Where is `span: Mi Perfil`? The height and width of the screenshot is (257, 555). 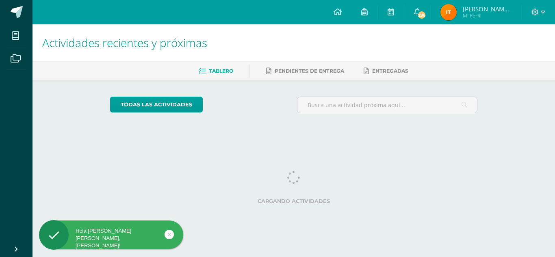 span: Mi Perfil is located at coordinates (487, 15).